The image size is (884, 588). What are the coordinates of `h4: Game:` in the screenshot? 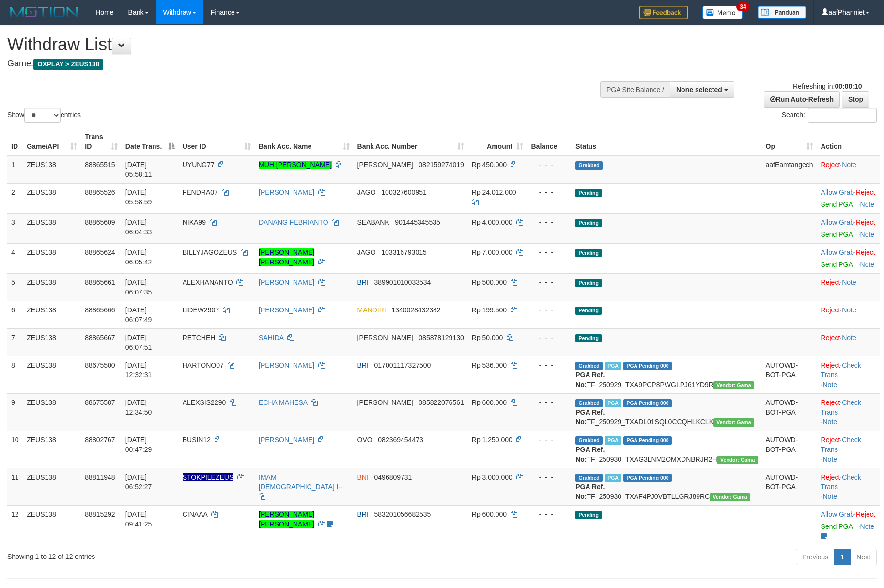 It's located at (293, 64).